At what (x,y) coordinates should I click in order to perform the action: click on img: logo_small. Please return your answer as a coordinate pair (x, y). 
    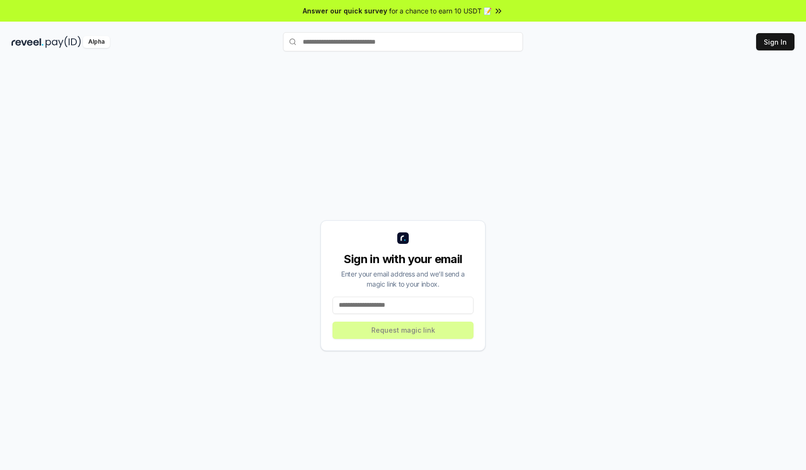
    Looking at the image, I should click on (403, 238).